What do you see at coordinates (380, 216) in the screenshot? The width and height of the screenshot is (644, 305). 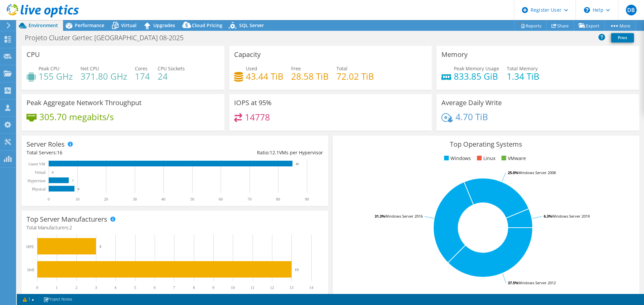 I see `tspan: 31.3%` at bounding box center [380, 216].